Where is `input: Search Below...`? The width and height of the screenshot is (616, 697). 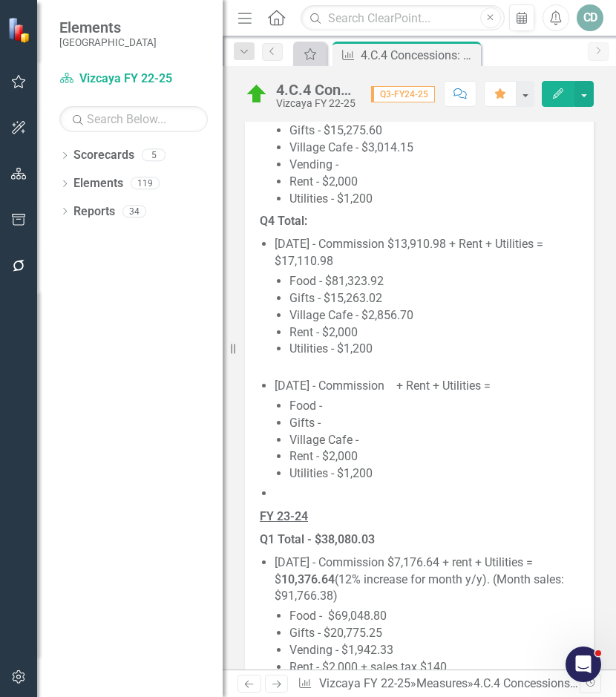
input: Search Below... is located at coordinates (134, 119).